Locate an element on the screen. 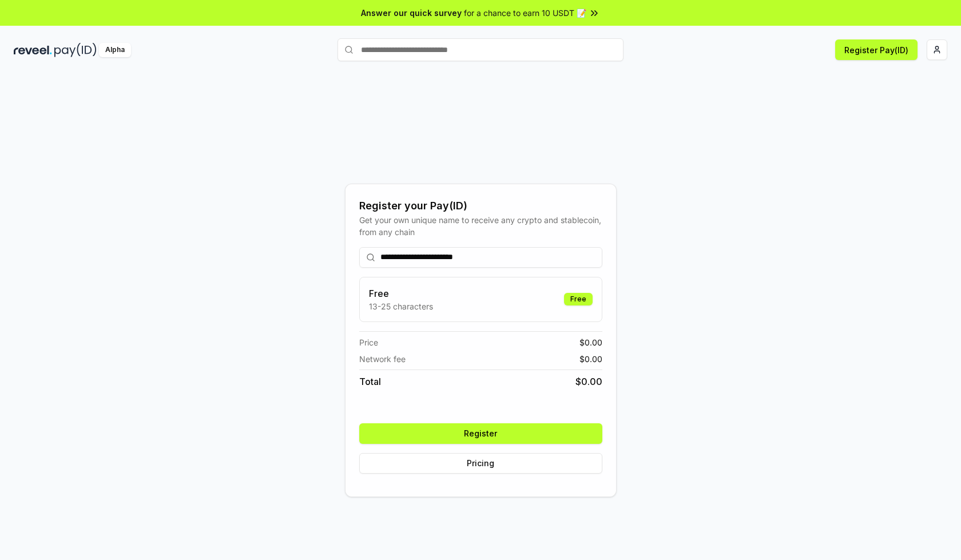  img: reveel_dark is located at coordinates (33, 50).